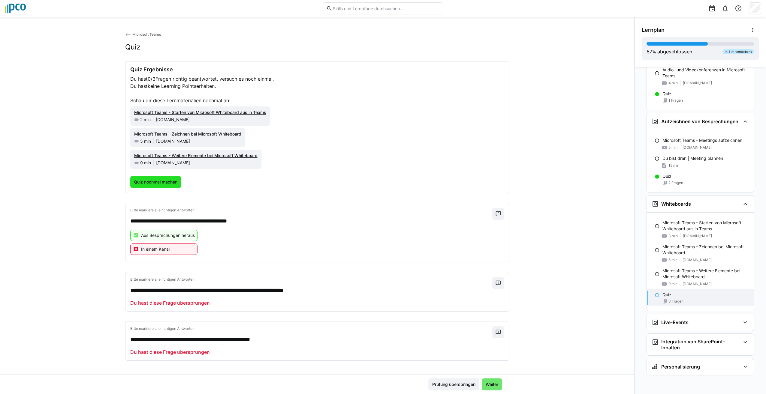 This screenshot has height=394, width=766. Describe the element at coordinates (168, 236) in the screenshot. I see `p: Aus Besprechungen heraus` at that location.